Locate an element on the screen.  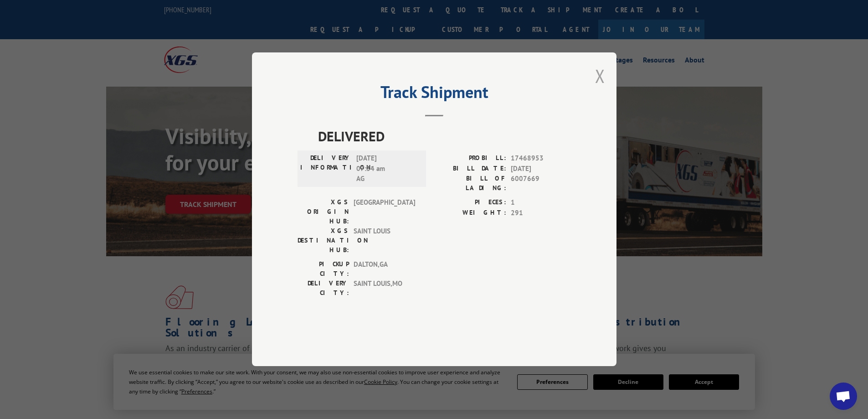
span: 17468953 is located at coordinates (541, 158).